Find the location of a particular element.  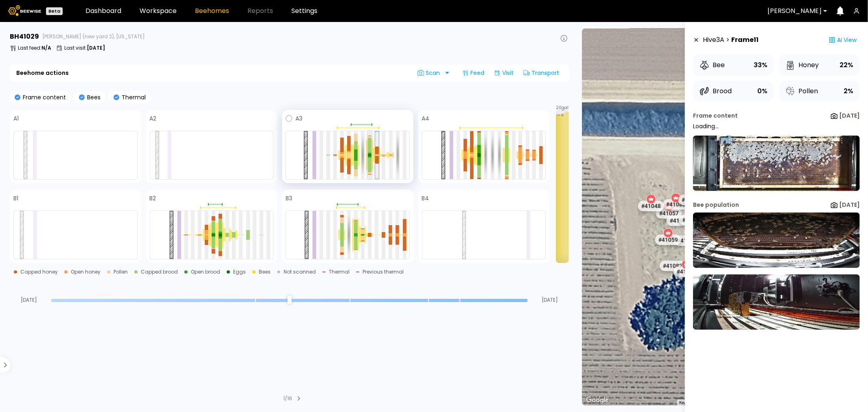

b: N/A is located at coordinates (47, 48).